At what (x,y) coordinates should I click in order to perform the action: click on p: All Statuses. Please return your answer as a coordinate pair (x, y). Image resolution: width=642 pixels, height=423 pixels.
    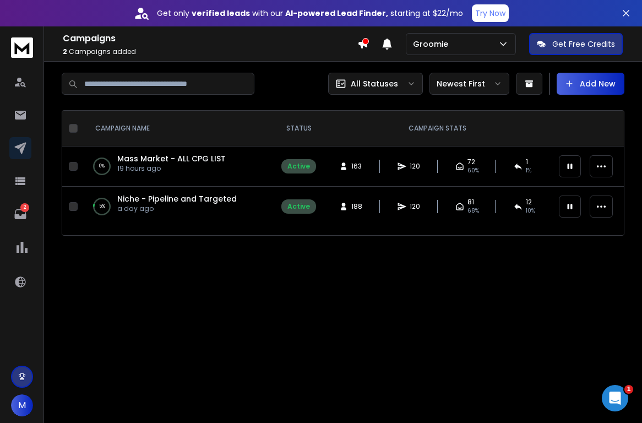
    Looking at the image, I should click on (375, 84).